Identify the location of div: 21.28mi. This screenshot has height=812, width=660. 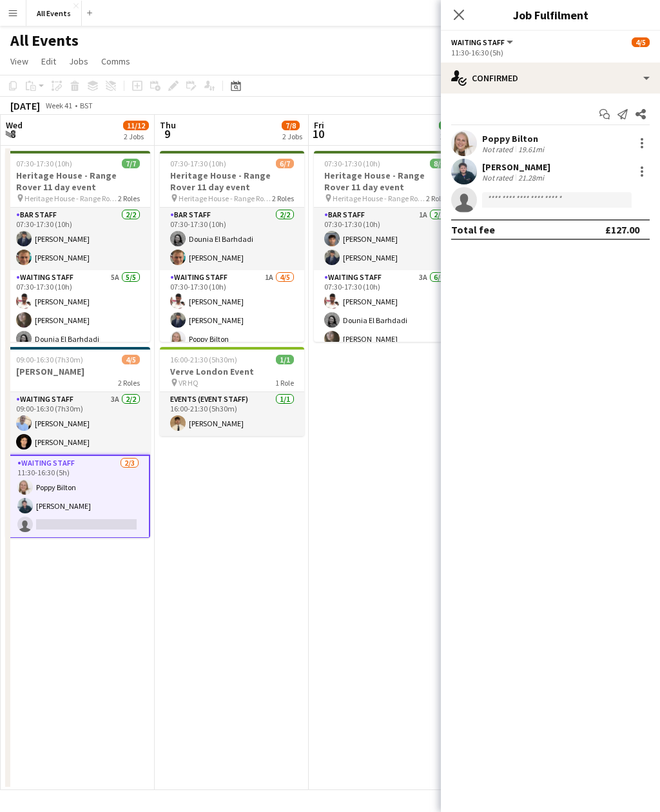
(531, 177).